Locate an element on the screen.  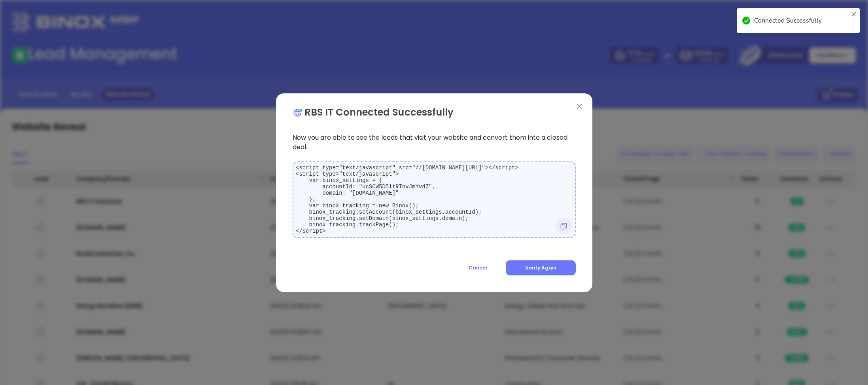
span: Verify Again is located at coordinates (541, 267).